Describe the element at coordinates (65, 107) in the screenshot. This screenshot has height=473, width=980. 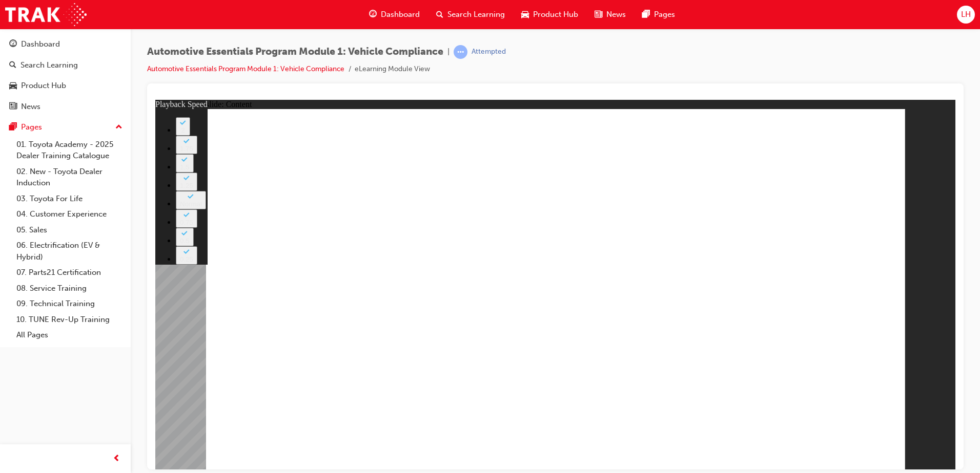
I see `a: News` at that location.